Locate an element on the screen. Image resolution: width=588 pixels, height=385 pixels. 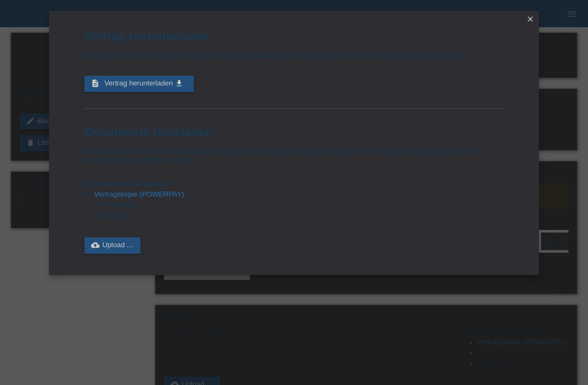
a: cloud_uploadUpload ... is located at coordinates (113, 245).